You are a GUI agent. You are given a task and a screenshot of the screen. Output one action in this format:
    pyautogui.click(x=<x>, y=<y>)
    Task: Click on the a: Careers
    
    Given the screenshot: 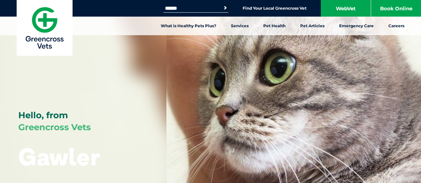 What is the action you would take?
    pyautogui.click(x=396, y=26)
    